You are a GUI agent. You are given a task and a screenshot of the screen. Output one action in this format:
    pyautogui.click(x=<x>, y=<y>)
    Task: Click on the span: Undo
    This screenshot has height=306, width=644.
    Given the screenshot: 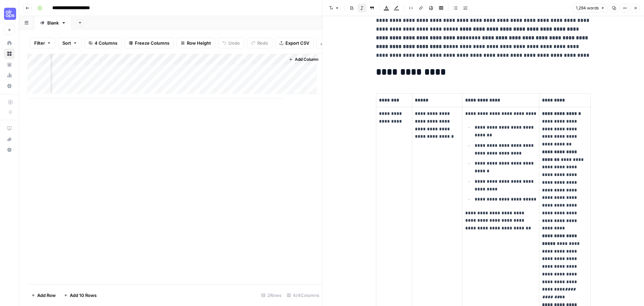 What is the action you would take?
    pyautogui.click(x=234, y=43)
    